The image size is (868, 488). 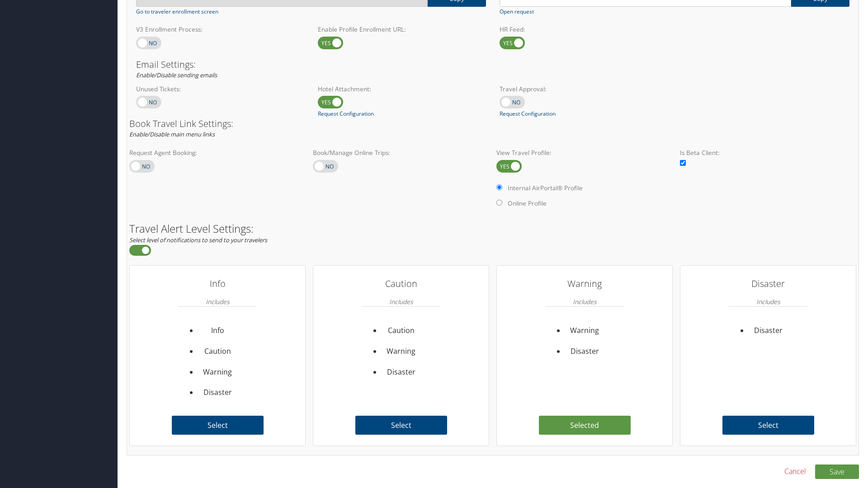 What do you see at coordinates (401, 153) in the screenshot?
I see `label: Book/Manage Online Trips:` at bounding box center [401, 153].